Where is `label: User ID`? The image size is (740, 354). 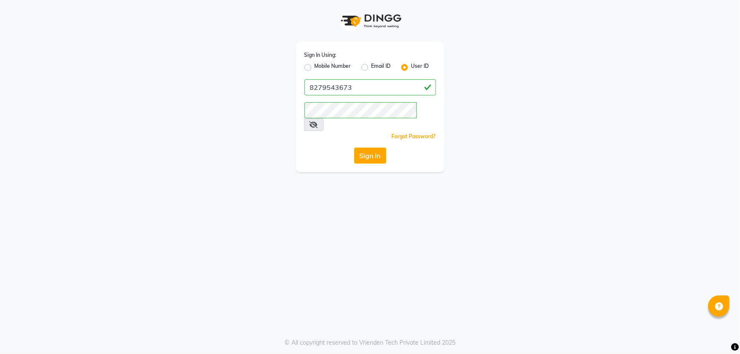
label: User ID is located at coordinates (420, 67).